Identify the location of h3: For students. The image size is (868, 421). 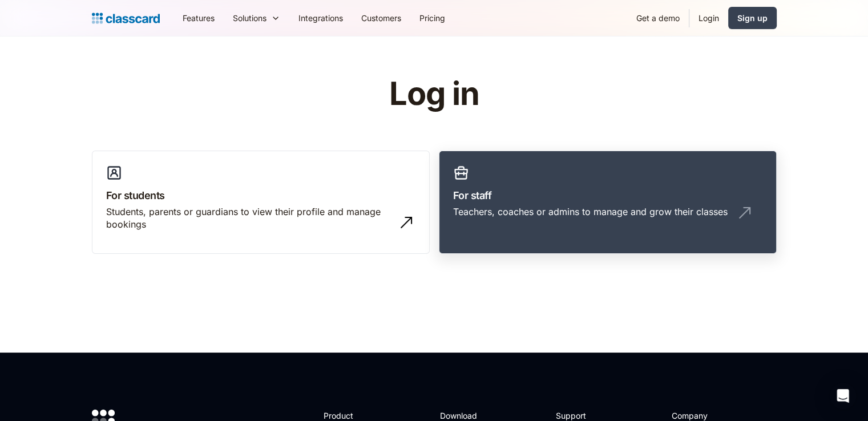
(261, 195).